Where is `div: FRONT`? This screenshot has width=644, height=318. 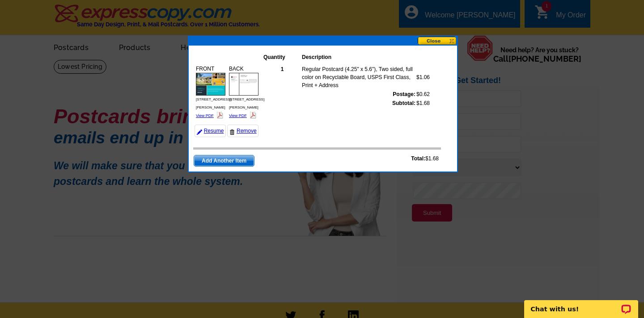
div: FRONT is located at coordinates (211, 92).